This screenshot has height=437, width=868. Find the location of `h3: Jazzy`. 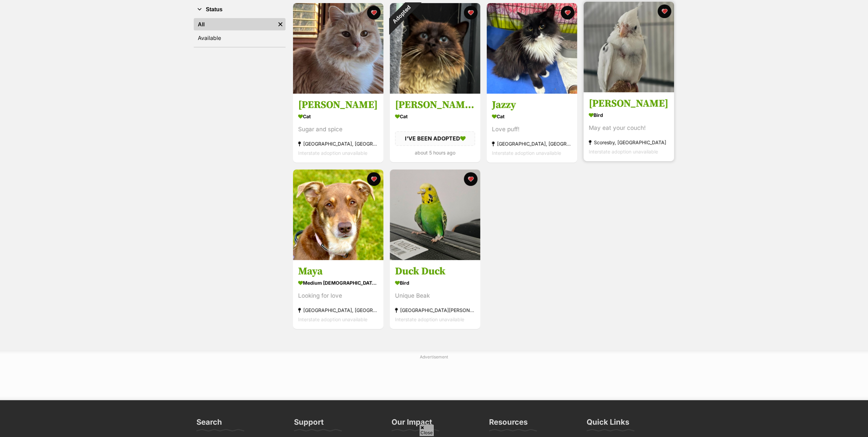

h3: Jazzy is located at coordinates (531, 105).